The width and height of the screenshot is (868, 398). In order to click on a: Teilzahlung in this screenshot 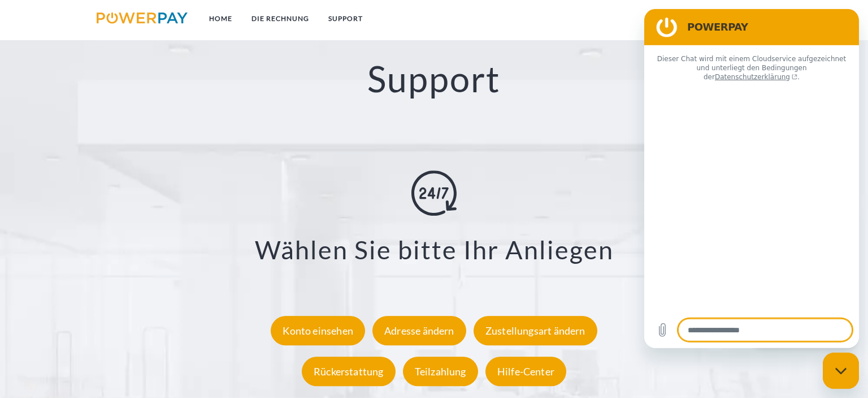, I will do `click(440, 371)`.